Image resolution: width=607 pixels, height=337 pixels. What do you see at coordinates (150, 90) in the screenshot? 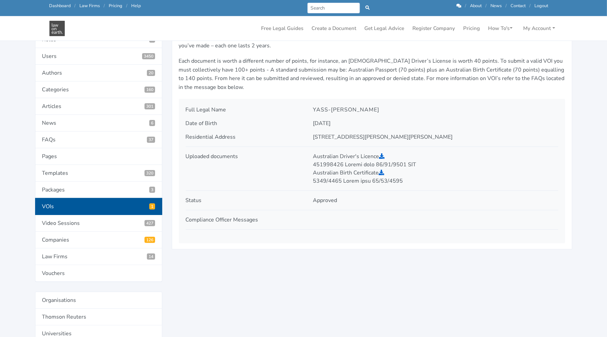
I see `span: 160` at bounding box center [150, 90].